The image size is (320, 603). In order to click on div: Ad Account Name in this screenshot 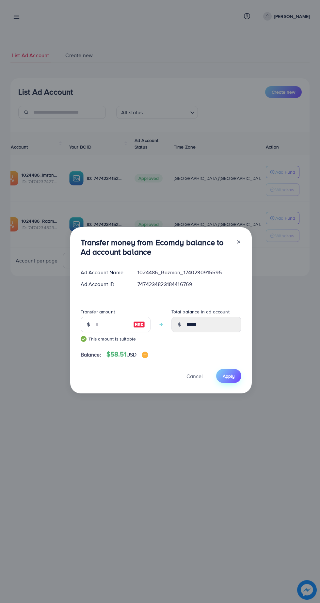, I will do `click(104, 272)`.